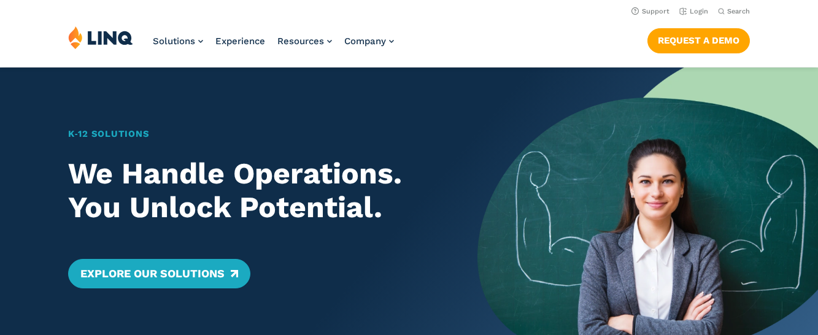  Describe the element at coordinates (256, 134) in the screenshot. I see `h1: K‑12 Solutions` at that location.